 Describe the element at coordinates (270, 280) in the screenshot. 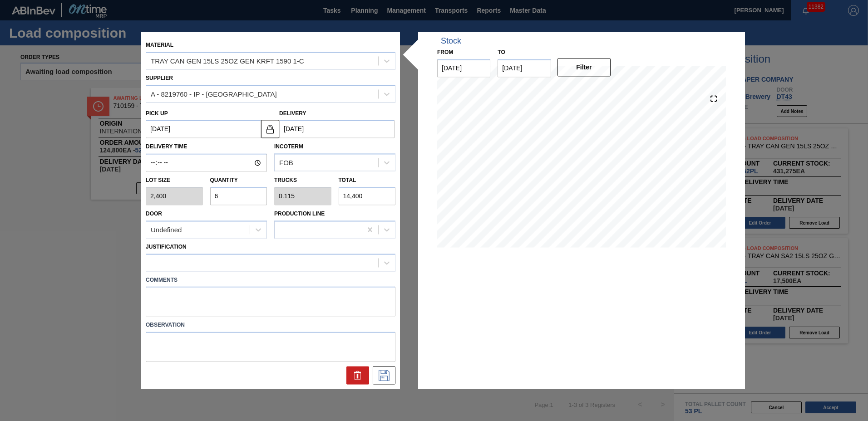

I see `label: Comments` at that location.